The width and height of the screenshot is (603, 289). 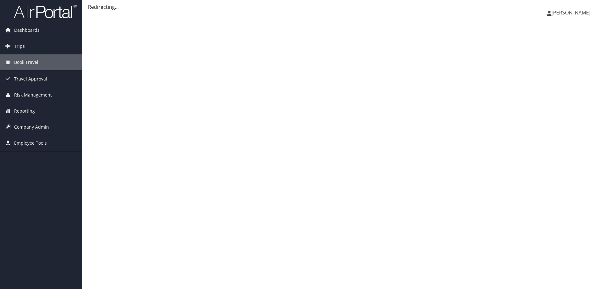 I want to click on span: Company Admin, so click(x=31, y=127).